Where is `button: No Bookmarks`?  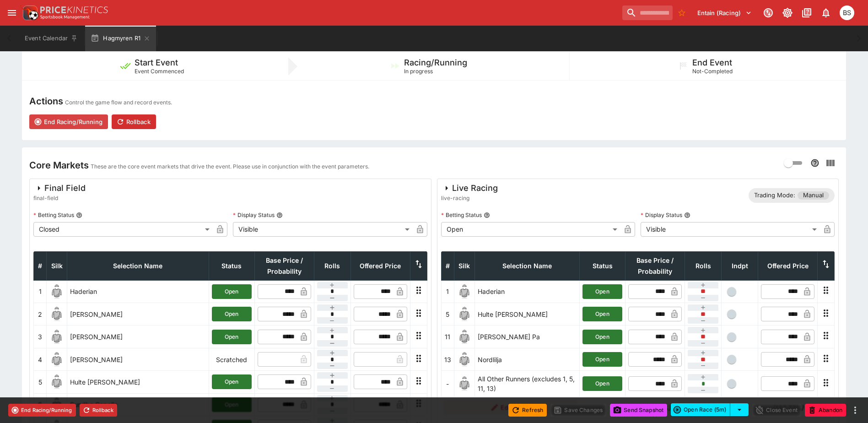 button: No Bookmarks is located at coordinates (682, 13).